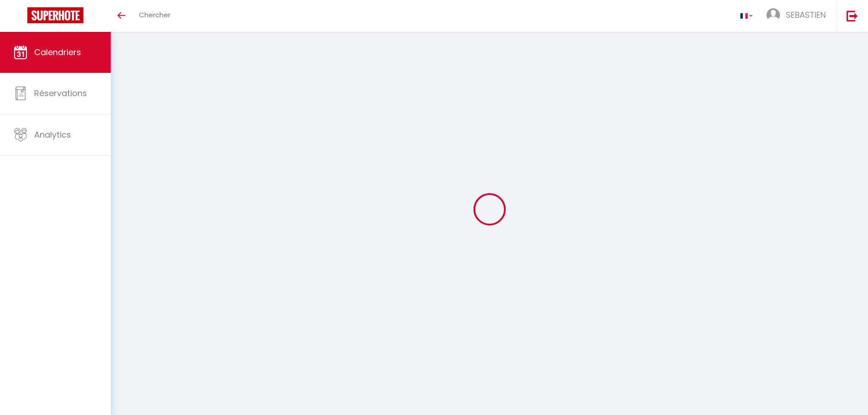 This screenshot has width=868, height=415. Describe the element at coordinates (60, 93) in the screenshot. I see `span: Réservations` at that location.